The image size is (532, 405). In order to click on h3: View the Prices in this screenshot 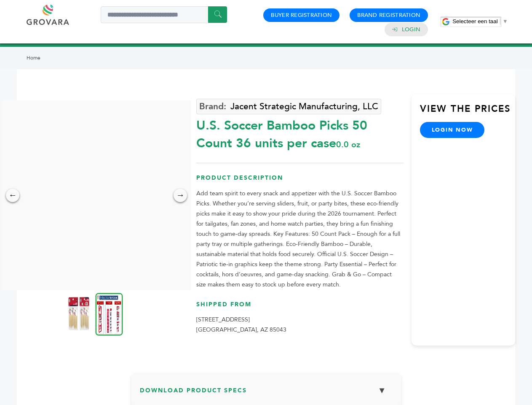, I will do `click(467, 112)`.